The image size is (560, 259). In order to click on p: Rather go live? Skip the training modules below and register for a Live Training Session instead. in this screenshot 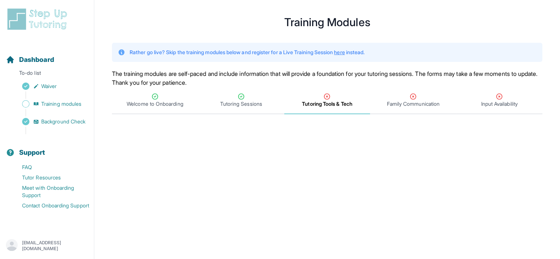, I will do `click(247, 52)`.